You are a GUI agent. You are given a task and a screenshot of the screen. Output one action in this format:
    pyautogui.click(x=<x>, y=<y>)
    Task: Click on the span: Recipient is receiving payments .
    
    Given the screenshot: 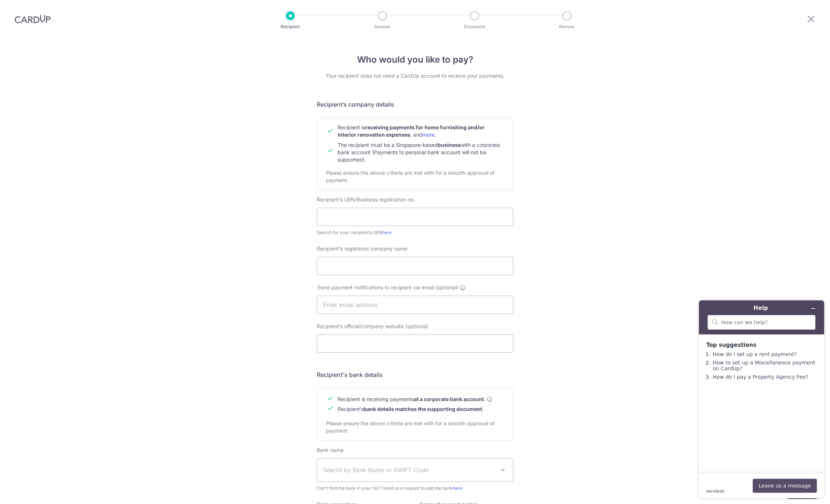 What is the action you would take?
    pyautogui.click(x=415, y=399)
    